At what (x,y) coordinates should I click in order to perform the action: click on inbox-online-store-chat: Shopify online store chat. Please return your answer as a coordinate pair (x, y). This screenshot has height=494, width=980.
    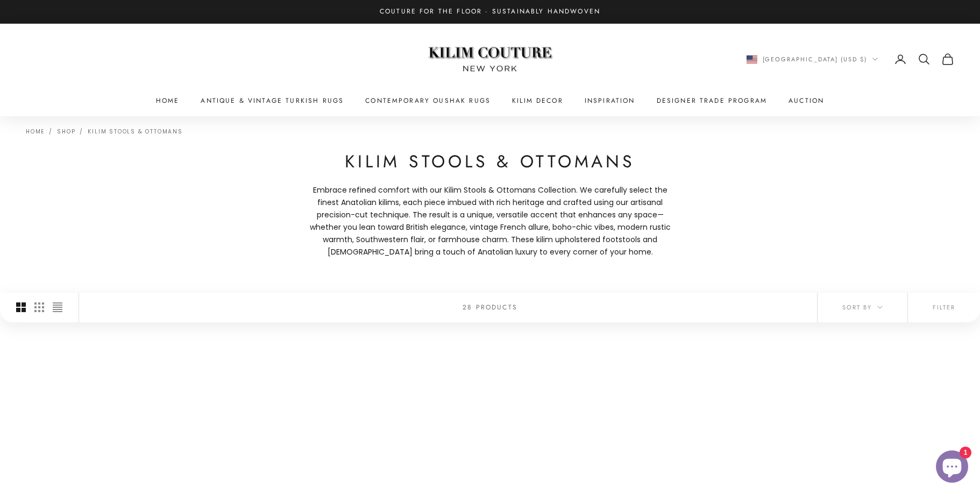
    Looking at the image, I should click on (953, 467).